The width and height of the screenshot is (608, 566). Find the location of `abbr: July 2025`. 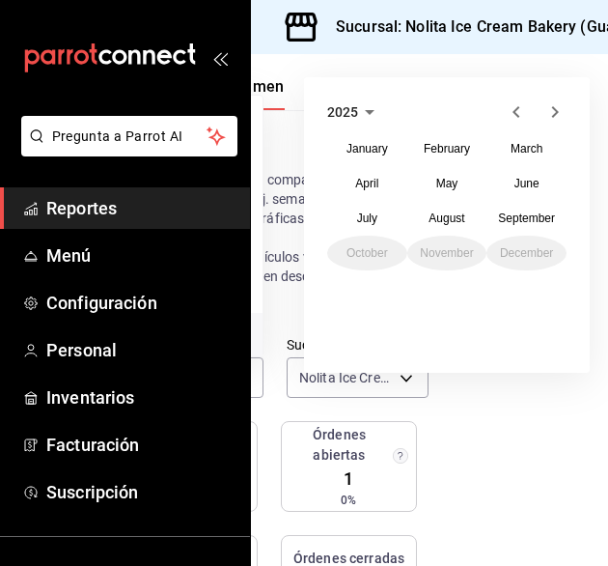

abbr: July 2025 is located at coordinates (367, 218).